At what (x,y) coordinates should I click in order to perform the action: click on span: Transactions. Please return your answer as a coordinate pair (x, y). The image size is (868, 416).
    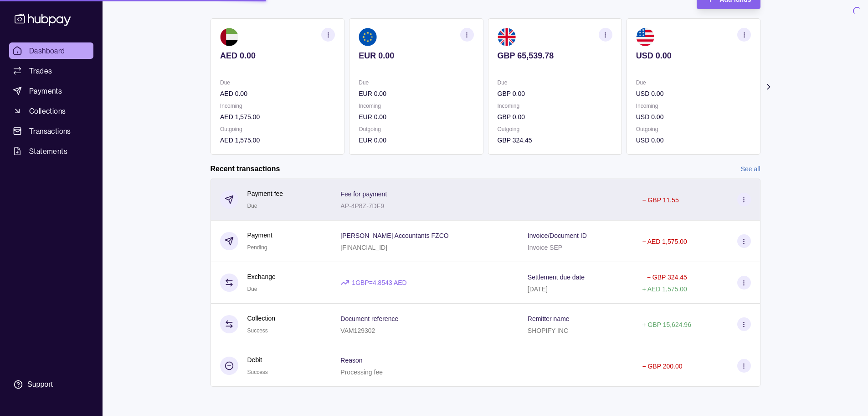
    Looking at the image, I should click on (50, 131).